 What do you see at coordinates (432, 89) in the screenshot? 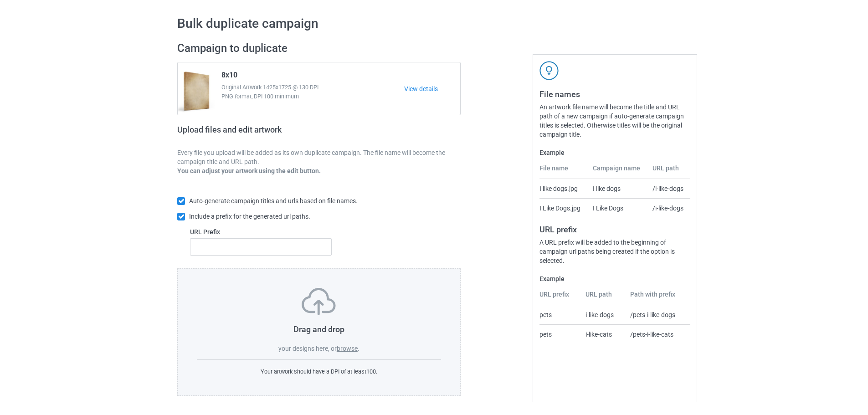
I see `a: View details` at bounding box center [432, 89].